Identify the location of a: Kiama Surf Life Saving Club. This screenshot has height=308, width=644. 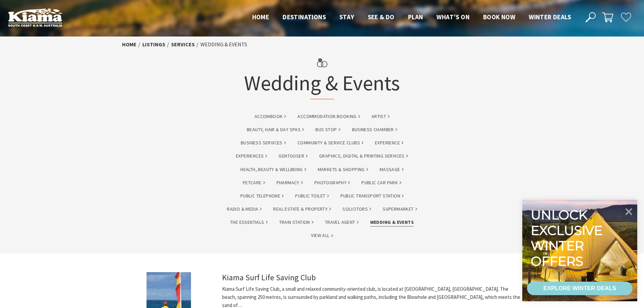
(269, 277).